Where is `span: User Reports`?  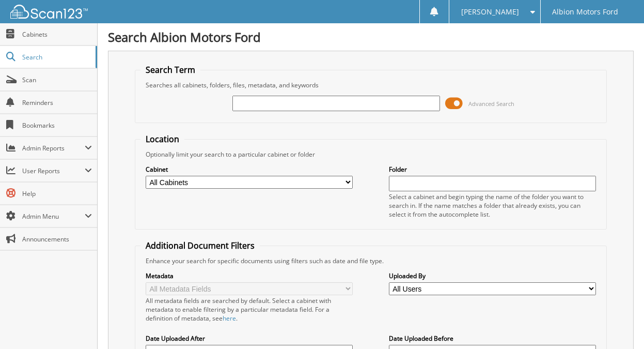 span: User Reports is located at coordinates (53, 171).